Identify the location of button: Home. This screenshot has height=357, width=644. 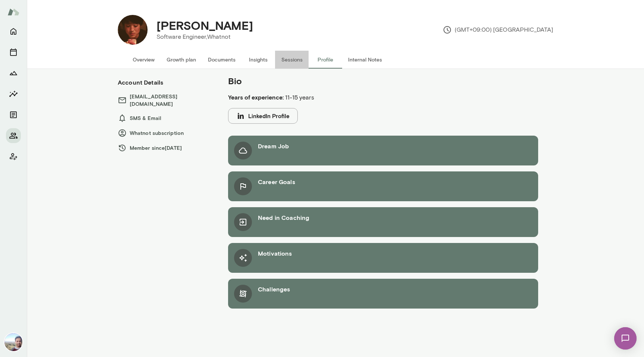
(14, 31).